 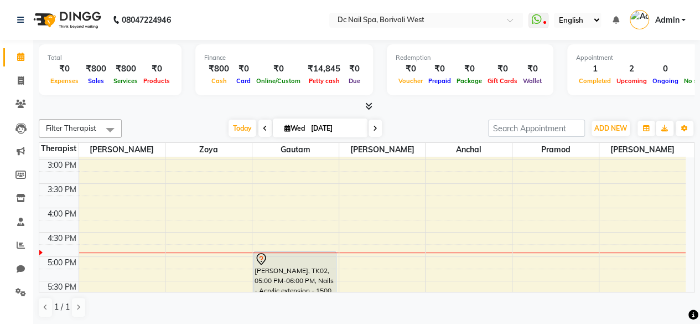 What do you see at coordinates (665, 81) in the screenshot?
I see `span: Ongoing` at bounding box center [665, 81].